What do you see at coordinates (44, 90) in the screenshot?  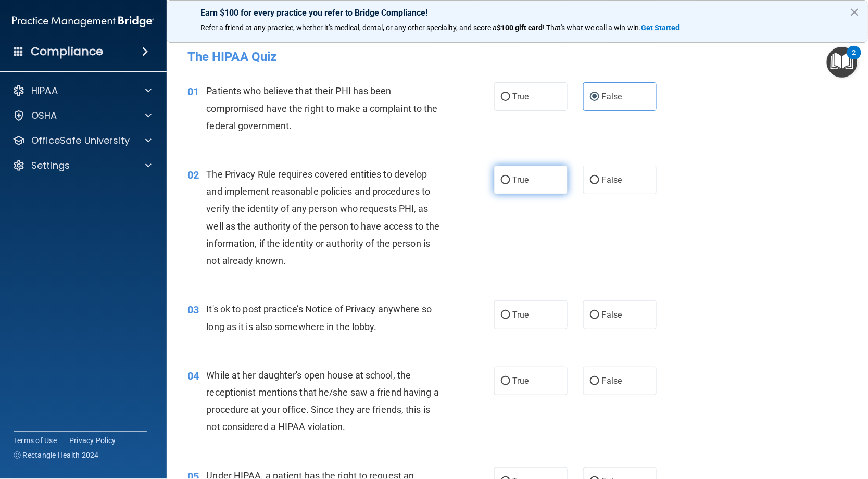 I see `p: HIPAA` at bounding box center [44, 90].